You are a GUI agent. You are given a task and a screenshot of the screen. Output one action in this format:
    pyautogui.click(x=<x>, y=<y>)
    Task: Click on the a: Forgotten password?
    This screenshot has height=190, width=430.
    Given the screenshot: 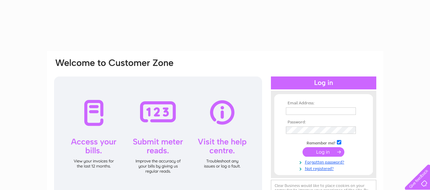 What is the action you would take?
    pyautogui.click(x=324, y=161)
    